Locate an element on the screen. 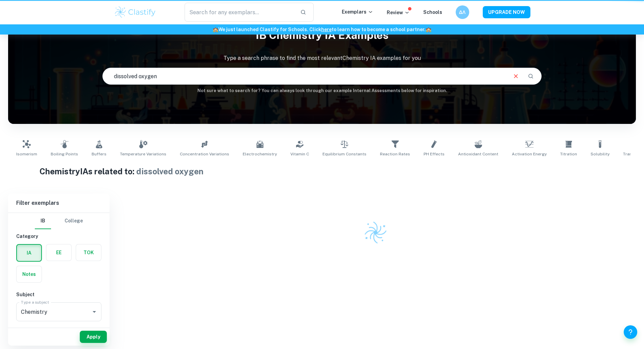 Image resolution: width=644 pixels, height=349 pixels. button: College is located at coordinates (74, 221).